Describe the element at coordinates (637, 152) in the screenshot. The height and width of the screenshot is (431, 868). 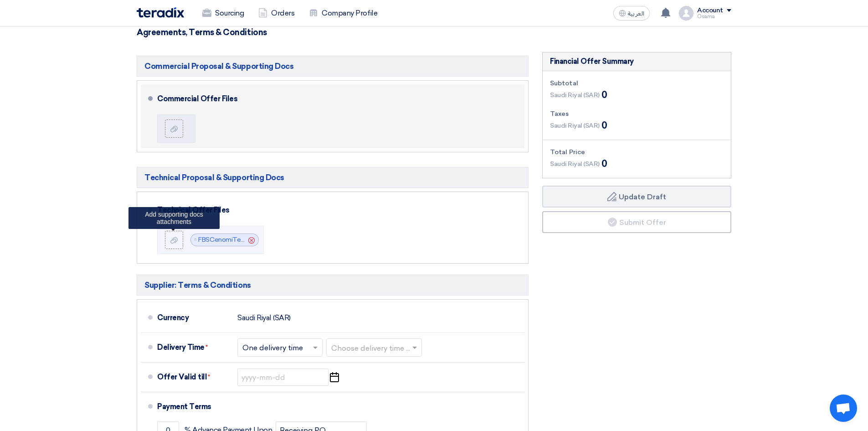
I see `div: Total Price` at that location.